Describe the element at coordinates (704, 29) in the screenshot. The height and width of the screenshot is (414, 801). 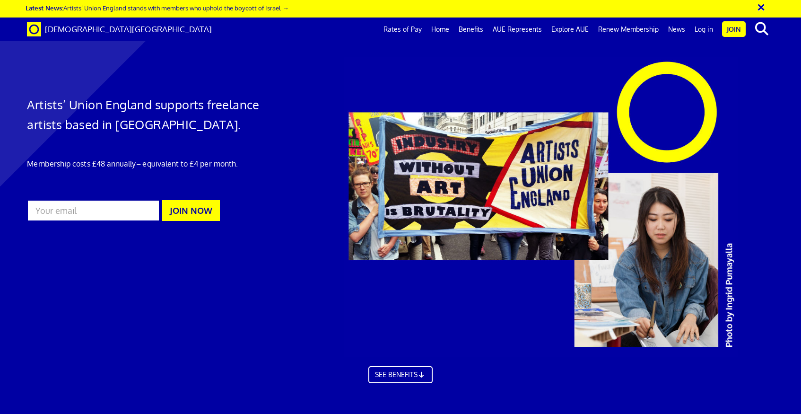
I see `a: Log in` at that location.